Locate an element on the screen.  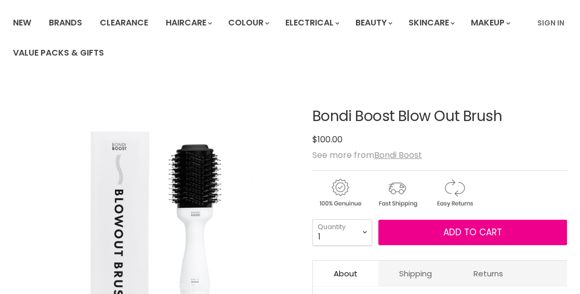
a: Colour is located at coordinates (248, 23).